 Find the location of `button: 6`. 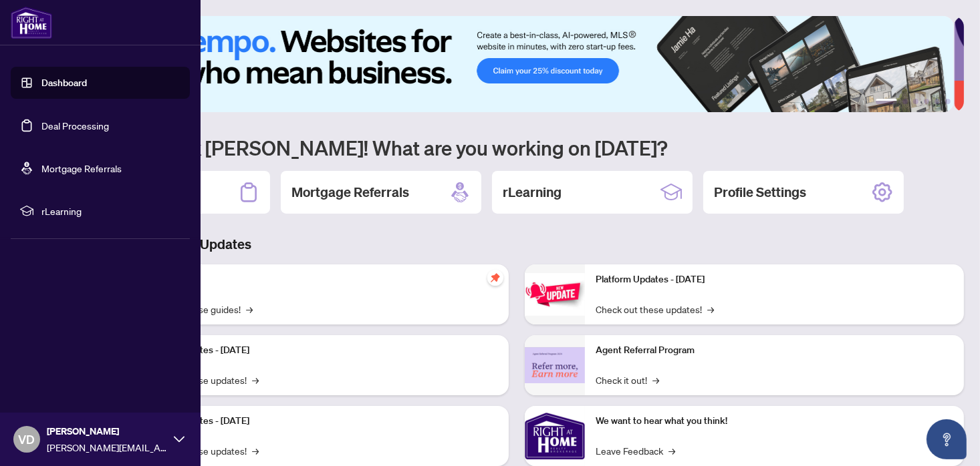

button: 6 is located at coordinates (948, 101).